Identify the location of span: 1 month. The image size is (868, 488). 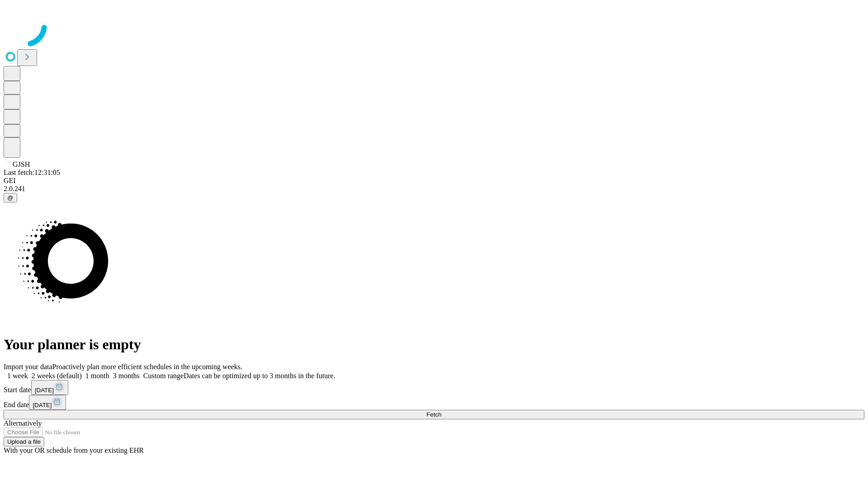
(97, 376).